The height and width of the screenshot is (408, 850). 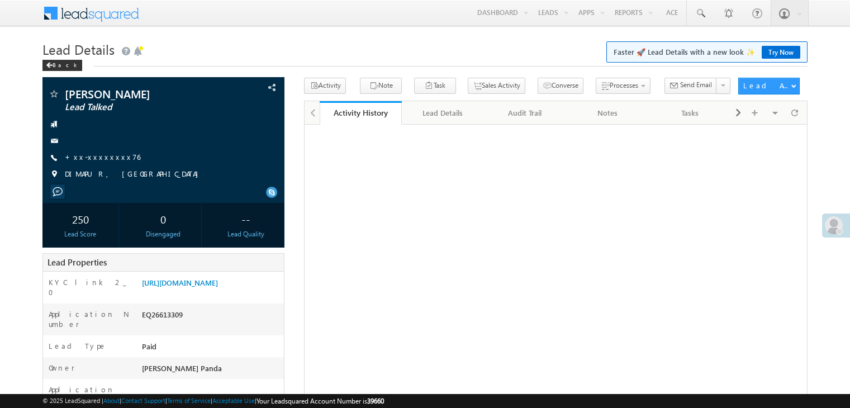 What do you see at coordinates (525, 113) in the screenshot?
I see `a: Audit Trail` at bounding box center [525, 113].